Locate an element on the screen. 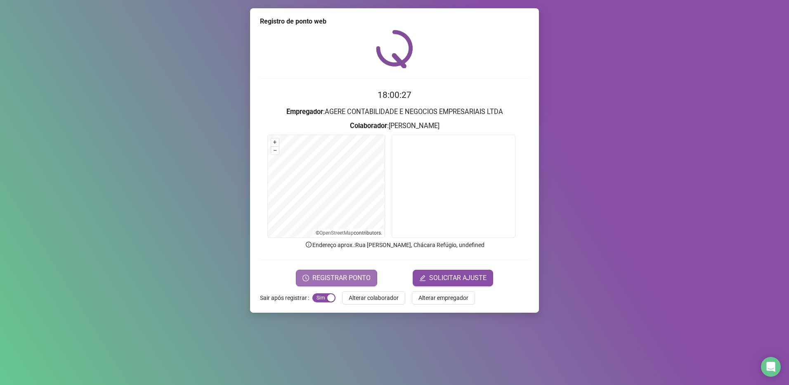 The height and width of the screenshot is (385, 789). button: editSOLICITAR AJUSTE is located at coordinates (453, 278).